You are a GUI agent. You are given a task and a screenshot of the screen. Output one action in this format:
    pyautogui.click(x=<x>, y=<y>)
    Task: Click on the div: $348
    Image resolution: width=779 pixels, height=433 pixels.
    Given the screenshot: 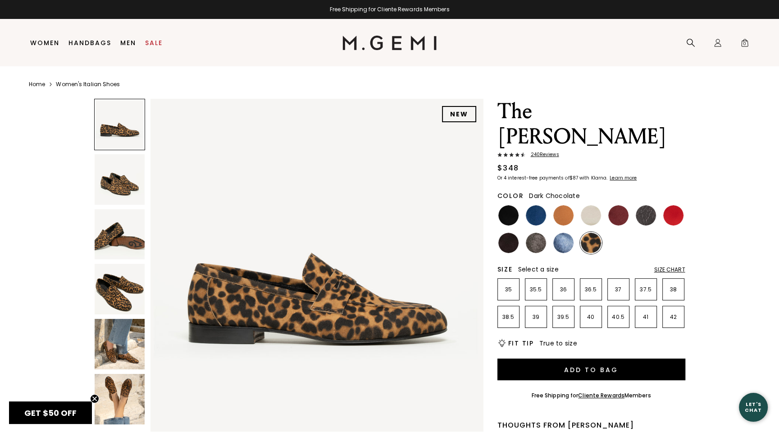 What is the action you would take?
    pyautogui.click(x=508, y=168)
    